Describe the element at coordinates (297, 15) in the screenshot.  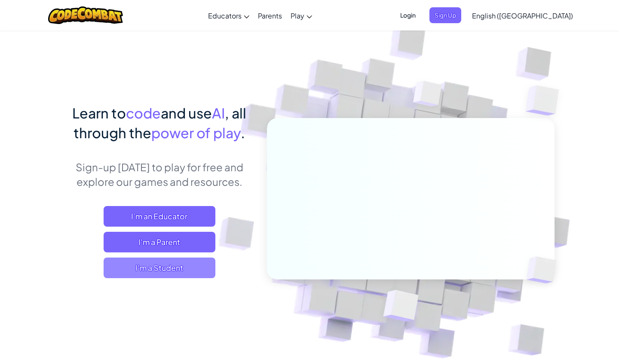
I see `span: Play` at that location.